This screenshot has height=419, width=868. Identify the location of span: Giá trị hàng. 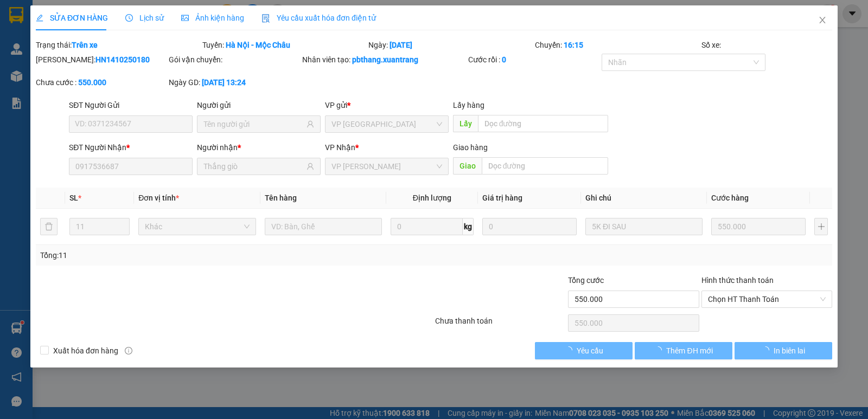
(502, 198).